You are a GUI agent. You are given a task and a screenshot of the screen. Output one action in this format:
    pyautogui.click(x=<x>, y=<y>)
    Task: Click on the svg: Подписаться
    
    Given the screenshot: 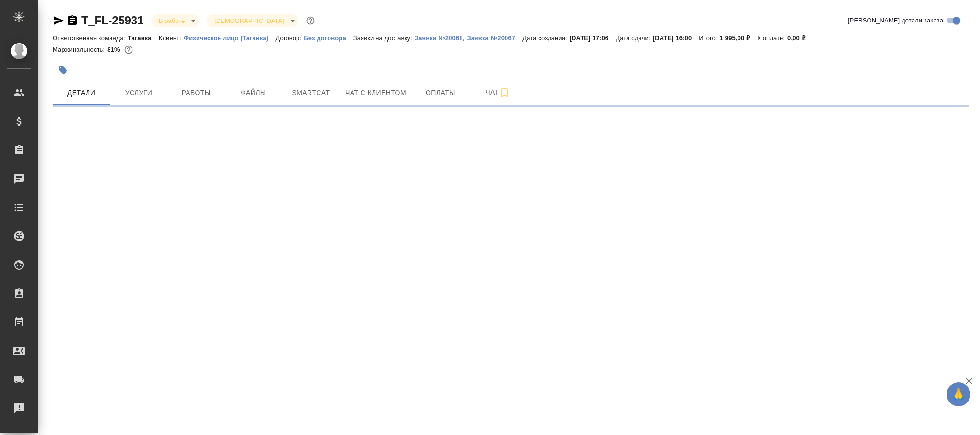 What is the action you would take?
    pyautogui.click(x=504, y=93)
    